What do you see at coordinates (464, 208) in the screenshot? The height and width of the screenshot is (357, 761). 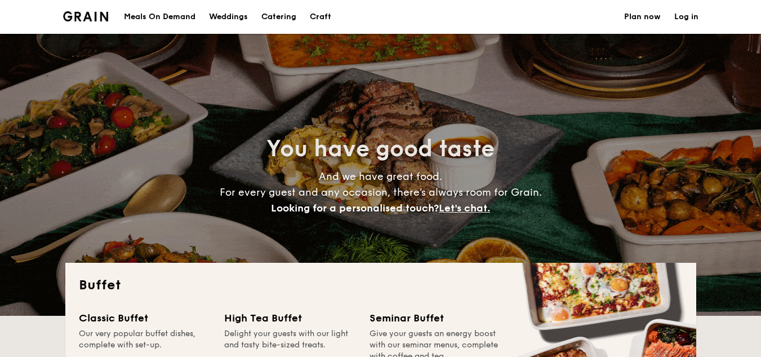 I see `span: Let's chat.` at bounding box center [464, 208].